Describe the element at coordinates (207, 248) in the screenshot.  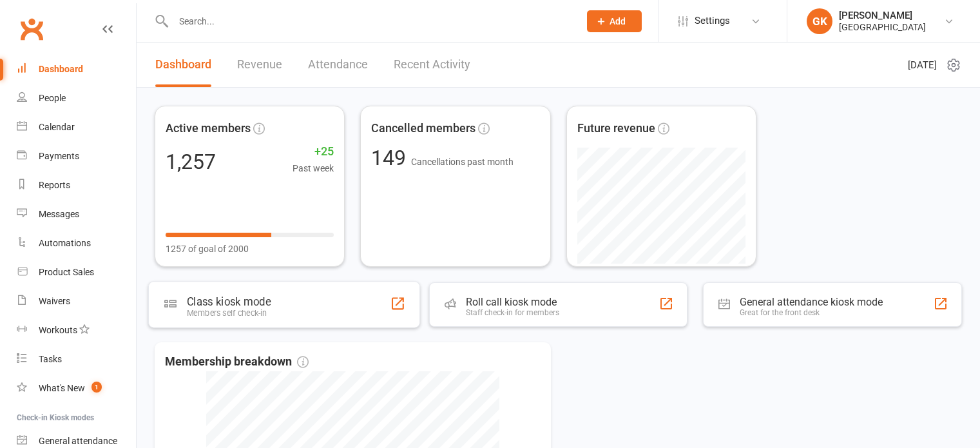
I see `span: 1257 of goal of 2000` at that location.